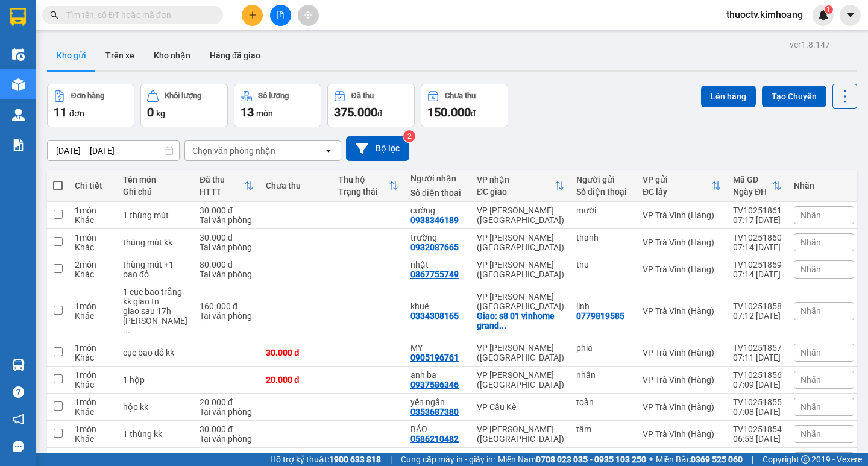 This screenshot has height=466, width=868. I want to click on button: Đã thu375.000đ, so click(371, 105).